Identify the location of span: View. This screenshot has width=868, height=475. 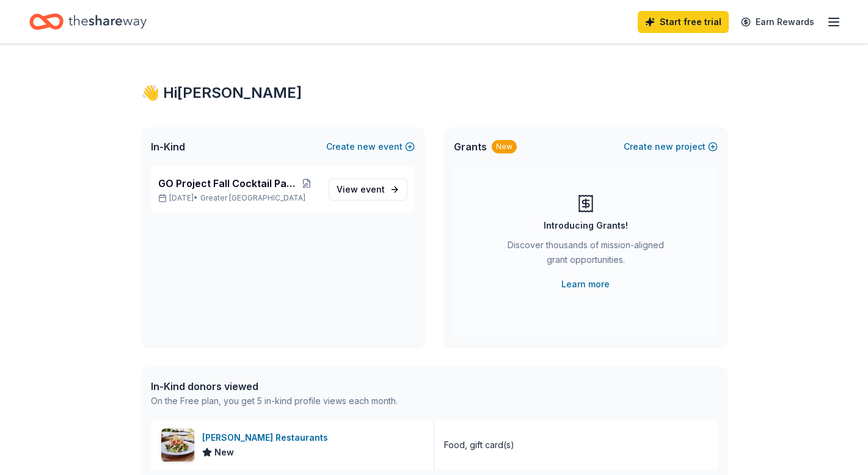
(361, 190).